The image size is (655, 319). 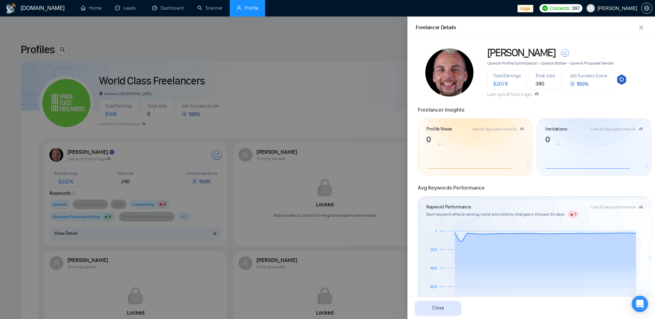 What do you see at coordinates (436, 27) in the screenshot?
I see `div: Freelancer Details` at bounding box center [436, 27].